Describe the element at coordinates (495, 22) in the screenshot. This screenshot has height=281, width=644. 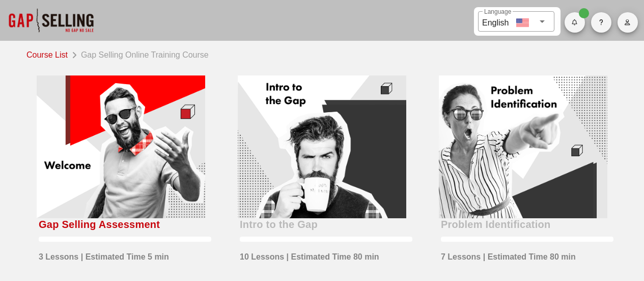
I see `div: English` at that location.